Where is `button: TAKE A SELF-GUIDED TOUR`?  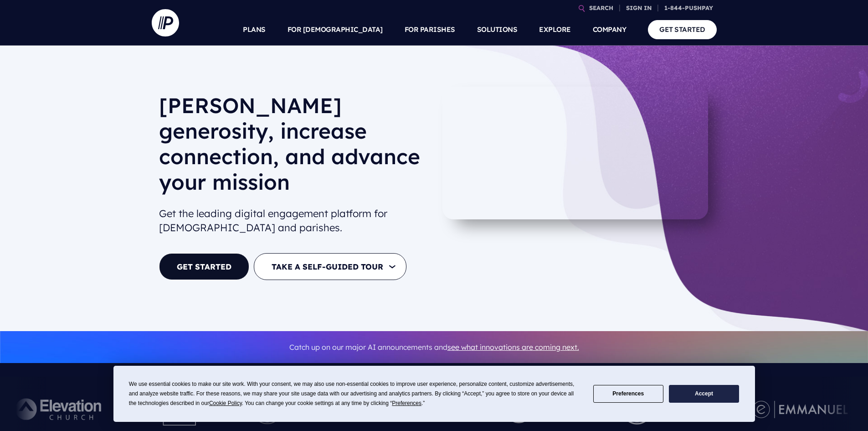 button: TAKE A SELF-GUIDED TOUR is located at coordinates (330, 266).